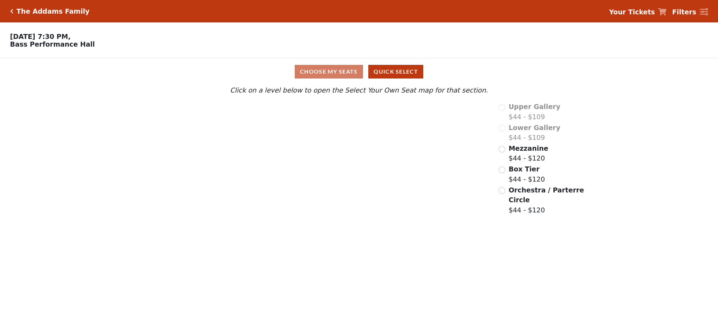 This screenshot has width=718, height=319. I want to click on span: Orchestra / Parterre Circle, so click(546, 195).